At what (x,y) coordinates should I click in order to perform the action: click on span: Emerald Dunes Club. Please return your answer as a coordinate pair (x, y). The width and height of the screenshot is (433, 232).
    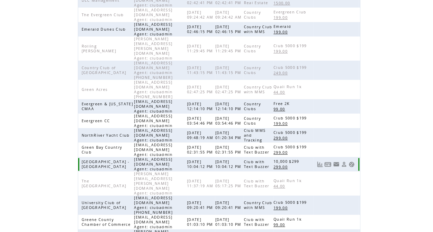
    Looking at the image, I should click on (105, 29).